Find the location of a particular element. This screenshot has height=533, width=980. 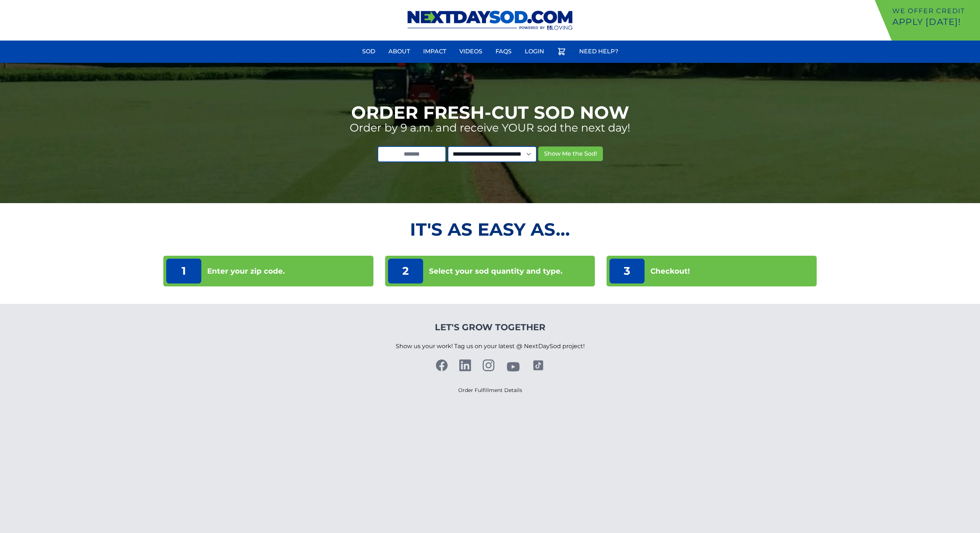

a: Need Help? is located at coordinates (598, 51).